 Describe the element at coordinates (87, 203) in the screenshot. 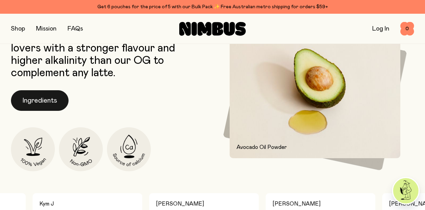

I see `h4: Kym J` at that location.